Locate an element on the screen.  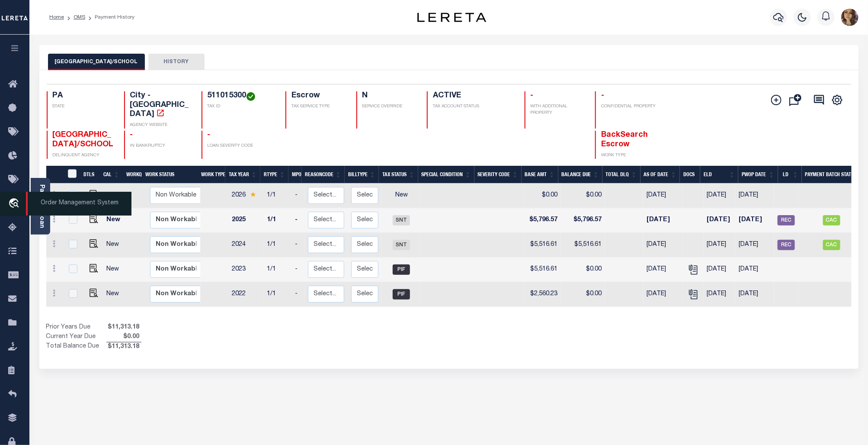
td: 2025 is located at coordinates (246, 221).